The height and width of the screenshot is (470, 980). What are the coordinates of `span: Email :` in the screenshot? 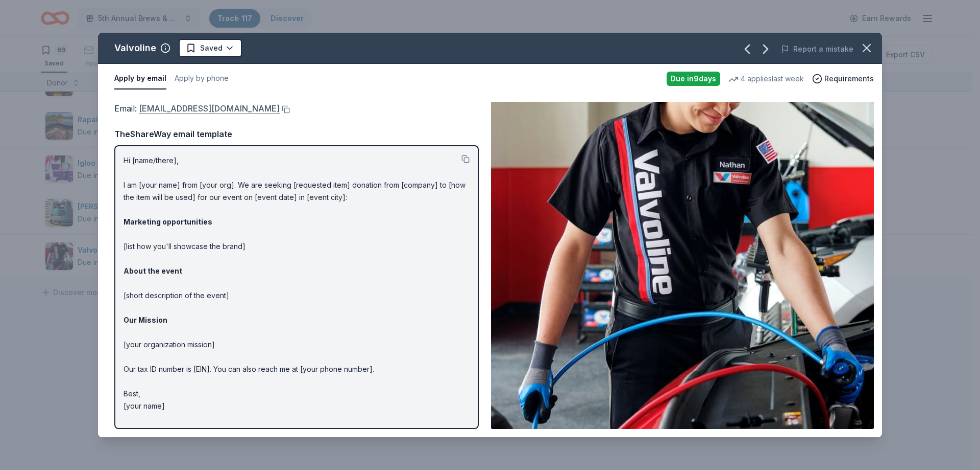 It's located at (197, 108).